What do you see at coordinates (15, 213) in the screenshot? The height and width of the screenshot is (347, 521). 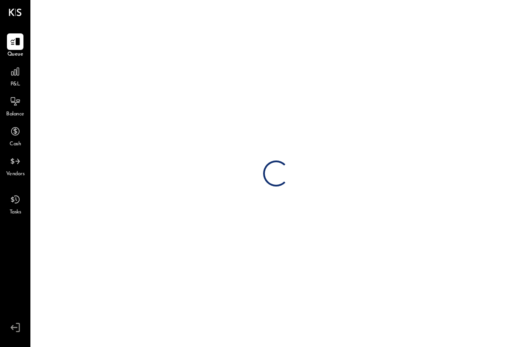 I see `span: Tasks` at bounding box center [15, 213].